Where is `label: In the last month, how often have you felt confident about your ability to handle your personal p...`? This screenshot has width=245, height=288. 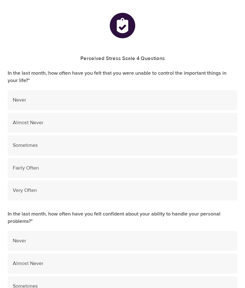
label: In the last month, how often have you felt confident about your ability to handle your personal p... is located at coordinates (123, 218).